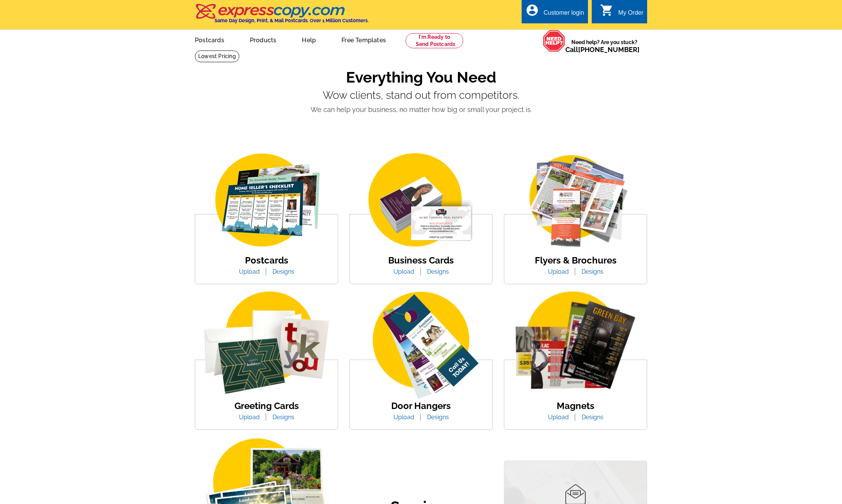  What do you see at coordinates (576, 406) in the screenshot?
I see `a: Magnets` at bounding box center [576, 406].